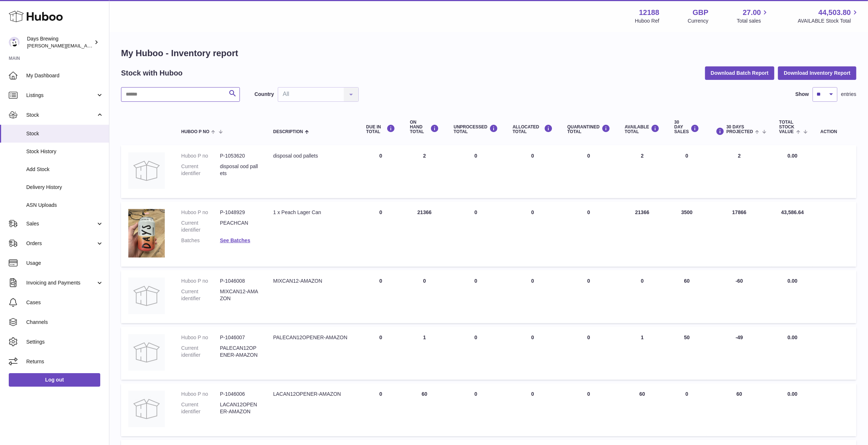 This screenshot has width=868, height=445. What do you see at coordinates (312, 212) in the screenshot?
I see `div: 1 x Peach Lager Can` at bounding box center [312, 212].